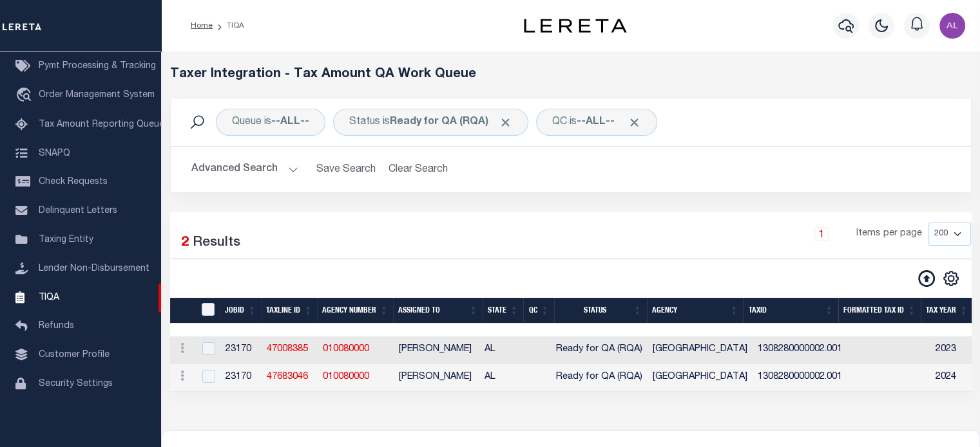  I want to click on th: Agency: activate to sort column ascending, so click(695, 311).